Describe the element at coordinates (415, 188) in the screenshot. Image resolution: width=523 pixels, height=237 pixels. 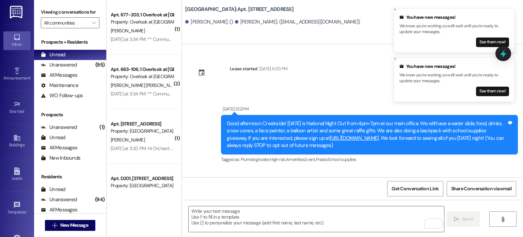
I see `span: Get Conversation Link` at that location.